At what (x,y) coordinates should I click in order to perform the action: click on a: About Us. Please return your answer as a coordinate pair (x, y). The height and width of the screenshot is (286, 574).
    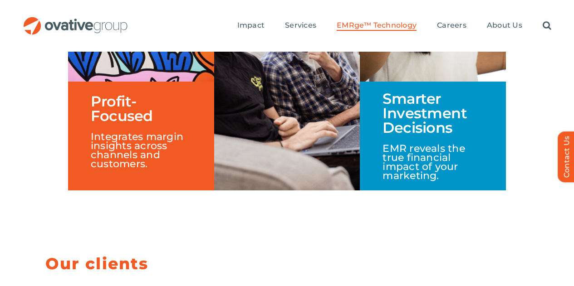
    Looking at the image, I should click on (504, 26).